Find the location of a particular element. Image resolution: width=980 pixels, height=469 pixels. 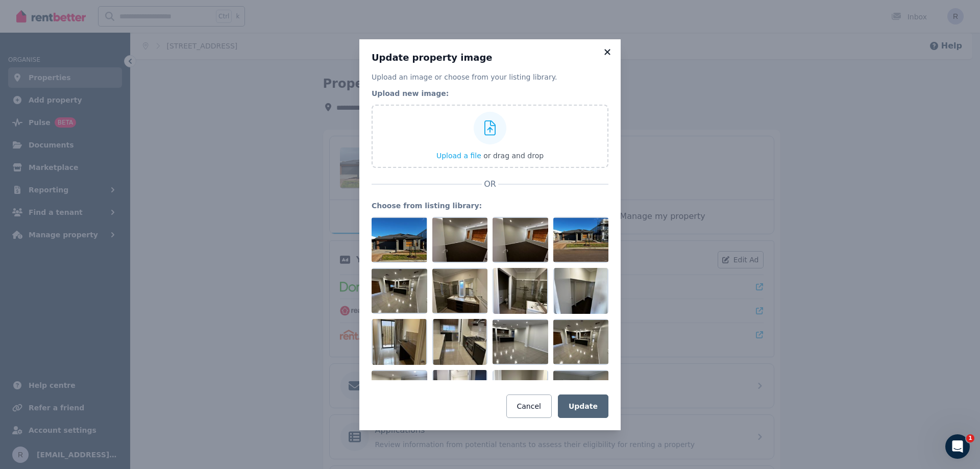

legend: Choose from listing library: is located at coordinates (490, 206).